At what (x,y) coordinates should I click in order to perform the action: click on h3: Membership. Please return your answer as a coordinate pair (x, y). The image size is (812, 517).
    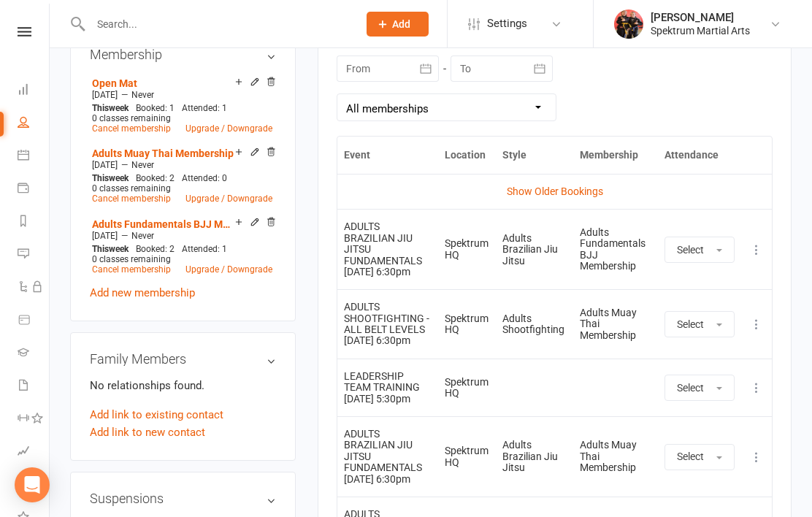
    Looking at the image, I should click on (182, 55).